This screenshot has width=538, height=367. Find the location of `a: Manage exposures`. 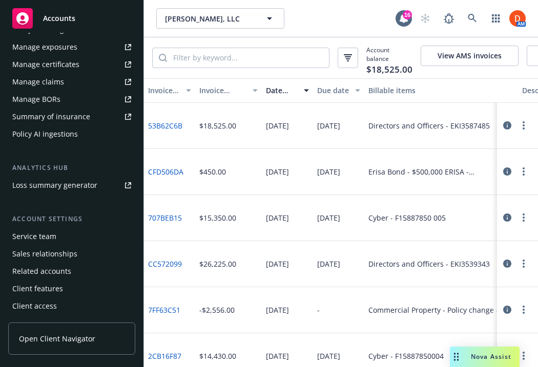

a: Manage exposures is located at coordinates (72, 47).